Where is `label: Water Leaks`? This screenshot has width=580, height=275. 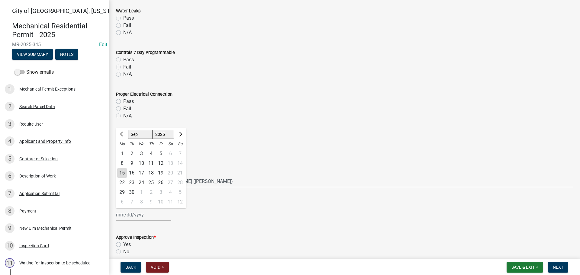
label: Water Leaks is located at coordinates (128, 11).